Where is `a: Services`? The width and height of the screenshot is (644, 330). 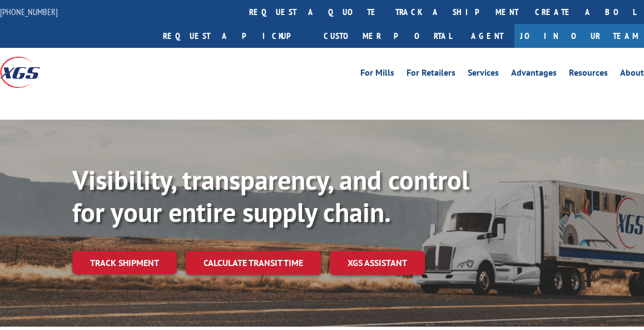
a: Services is located at coordinates (483, 74).